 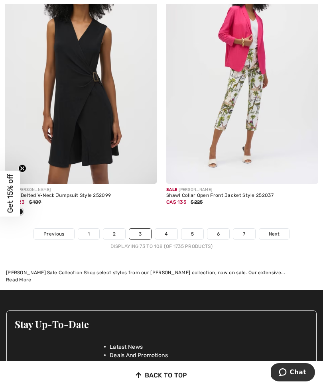 What do you see at coordinates (176, 202) in the screenshot?
I see `span: CA$ 135` at bounding box center [176, 202].